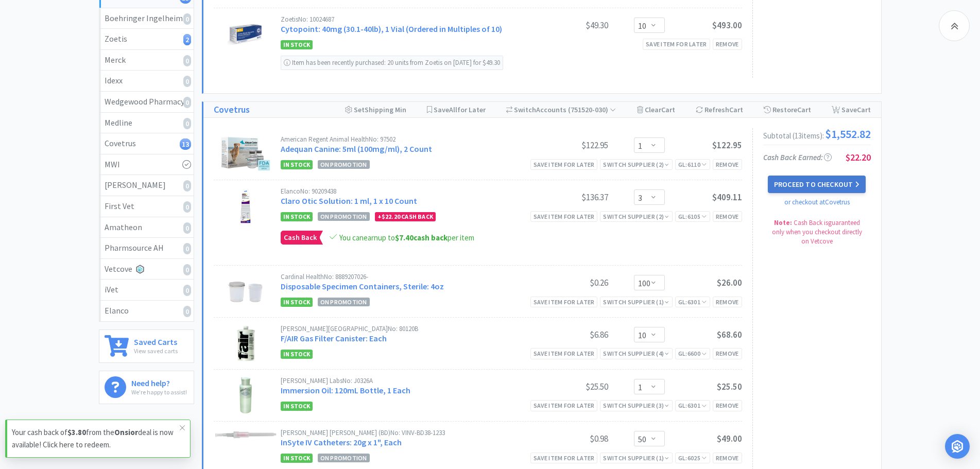  I want to click on a: Medline0, so click(146, 123).